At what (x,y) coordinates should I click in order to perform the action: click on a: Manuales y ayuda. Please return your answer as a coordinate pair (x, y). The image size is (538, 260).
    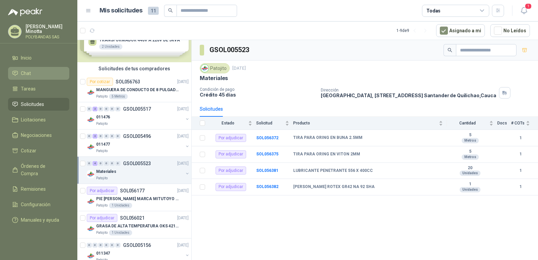
    Looking at the image, I should click on (39, 220).